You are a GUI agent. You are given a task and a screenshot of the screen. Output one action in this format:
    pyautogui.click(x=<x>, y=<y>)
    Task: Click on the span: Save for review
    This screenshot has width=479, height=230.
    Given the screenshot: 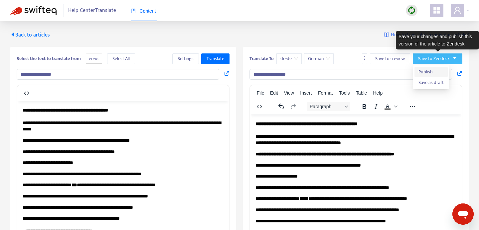 What is the action you would take?
    pyautogui.click(x=390, y=59)
    